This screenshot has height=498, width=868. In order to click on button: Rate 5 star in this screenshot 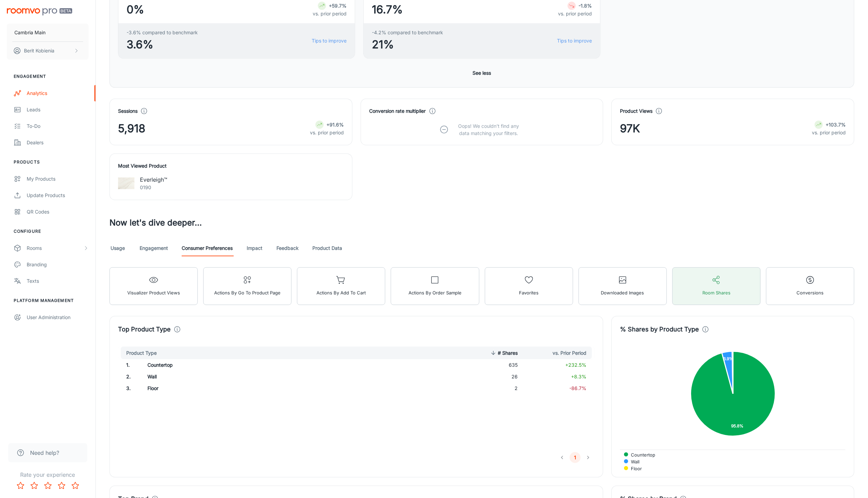, I will do `click(76, 486)`.